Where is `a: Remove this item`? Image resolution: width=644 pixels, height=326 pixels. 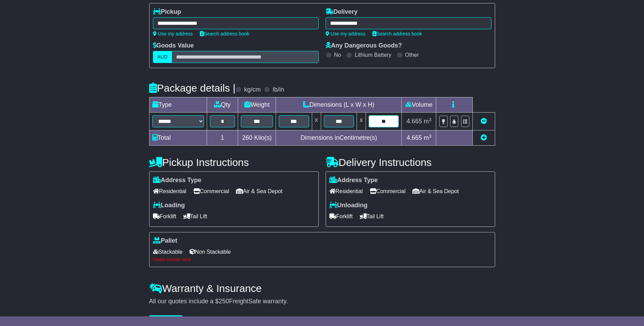
a: Remove this item is located at coordinates (484, 122).